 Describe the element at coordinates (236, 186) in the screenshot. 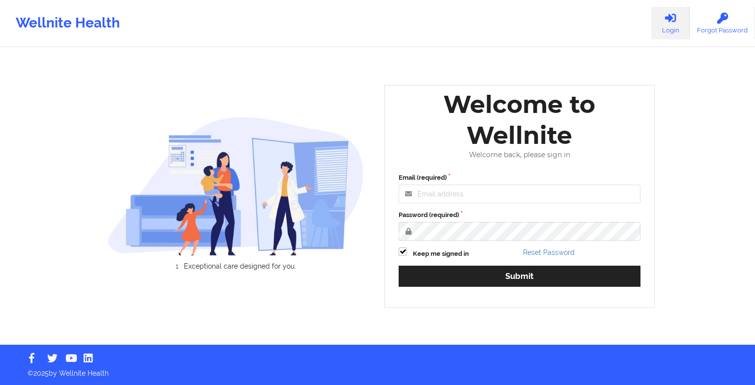

I see `img: wellnite-auth-hero_200.c722682e.png` at that location.